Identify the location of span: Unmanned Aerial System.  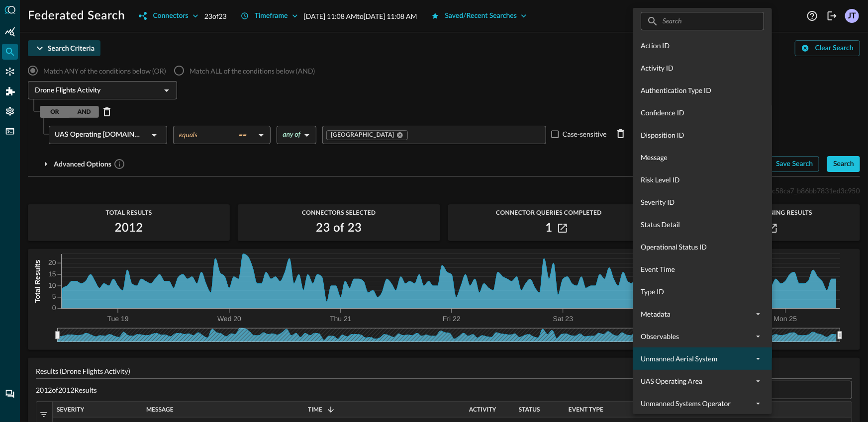
(696, 358).